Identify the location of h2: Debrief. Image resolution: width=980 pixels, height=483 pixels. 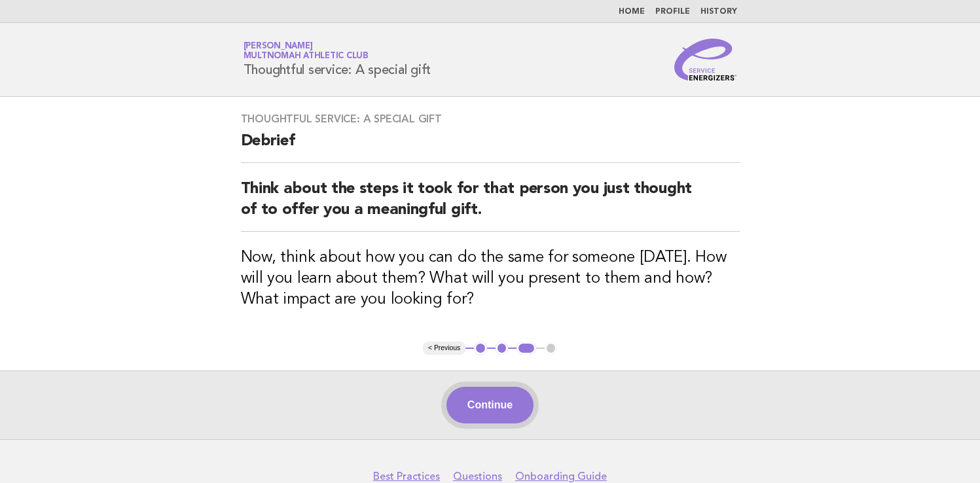
(490, 147).